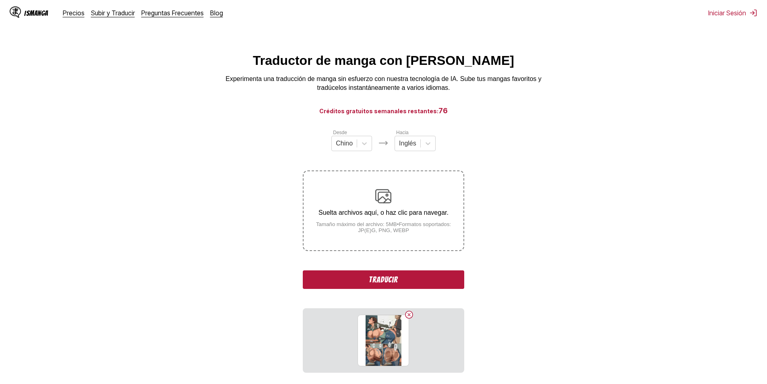 Image resolution: width=767 pixels, height=384 pixels. Describe the element at coordinates (172, 13) in the screenshot. I see `a: Preguntas Frecuentes` at that location.